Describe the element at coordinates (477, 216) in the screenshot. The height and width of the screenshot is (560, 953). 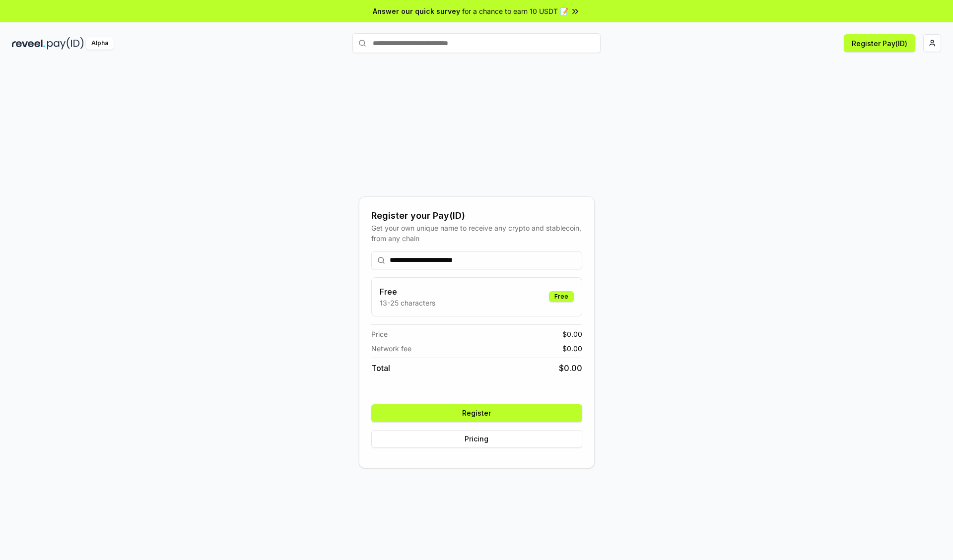
I see `div: Register your Pay(ID)` at that location.